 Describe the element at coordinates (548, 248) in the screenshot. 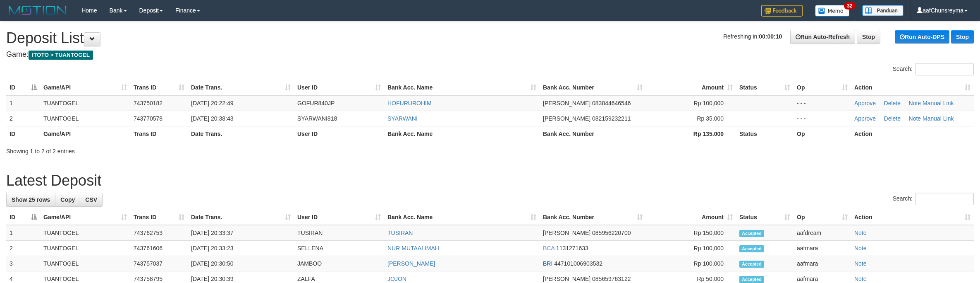

I see `span: BCA` at that location.